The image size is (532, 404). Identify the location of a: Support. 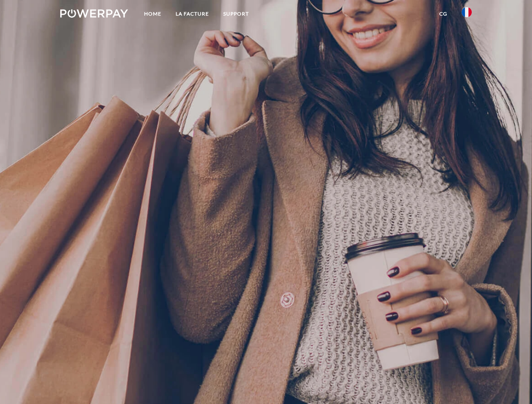
(236, 14).